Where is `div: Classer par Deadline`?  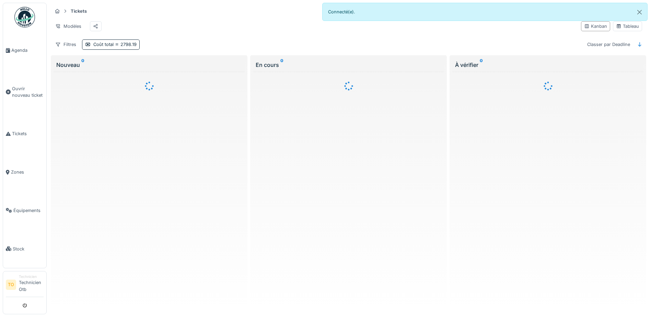 div: Classer par Deadline is located at coordinates (609, 44).